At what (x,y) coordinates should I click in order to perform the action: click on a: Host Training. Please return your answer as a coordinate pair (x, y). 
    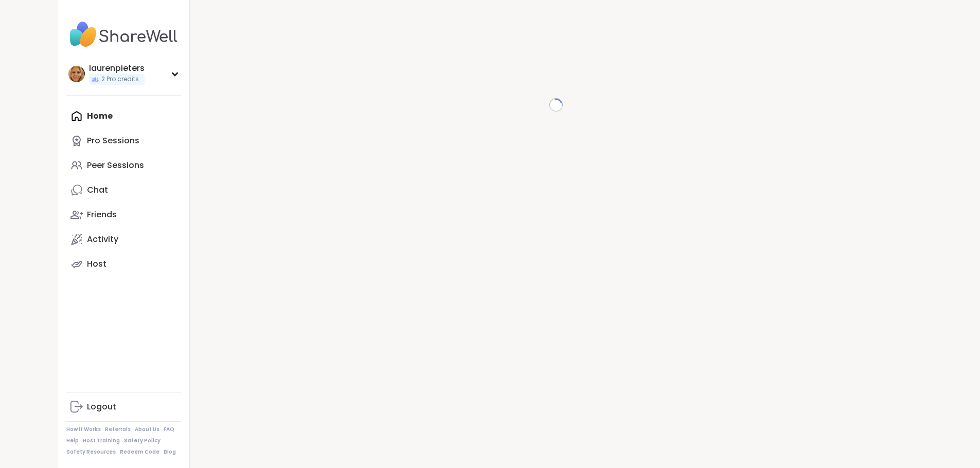
    Looking at the image, I should click on (101, 441).